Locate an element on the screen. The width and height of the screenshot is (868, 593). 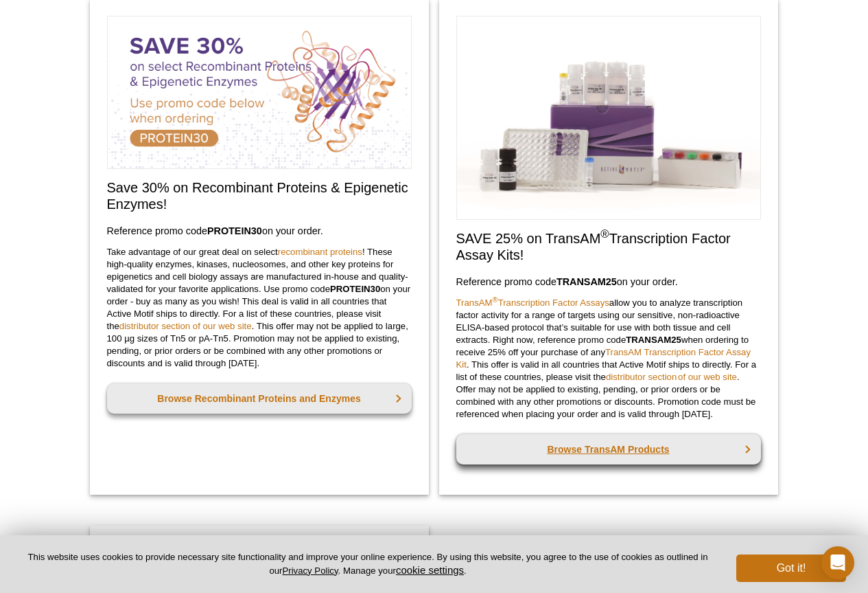
img: Save on Recombinant Proteins and Enzymes is located at coordinates (260, 93).